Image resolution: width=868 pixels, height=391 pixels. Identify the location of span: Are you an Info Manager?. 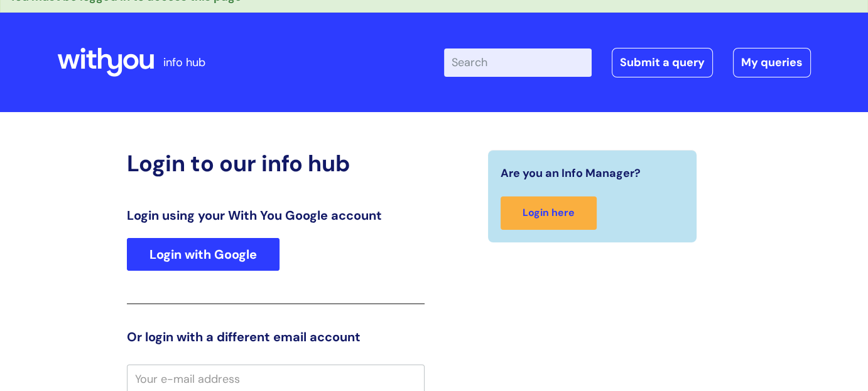
(570, 173).